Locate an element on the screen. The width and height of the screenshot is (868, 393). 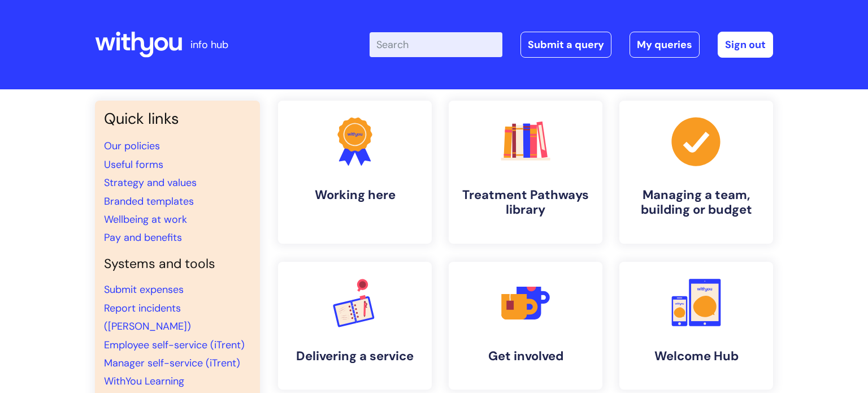
a: Manager self-service (iTrent) is located at coordinates (172, 363).